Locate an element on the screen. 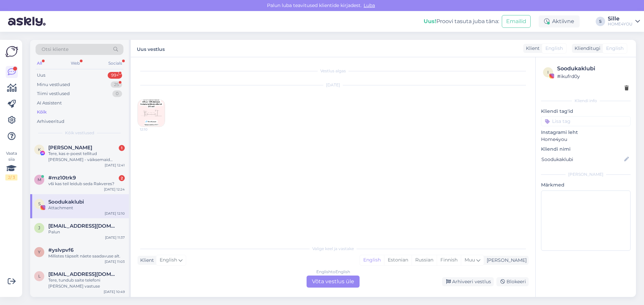  span: m is located at coordinates (39, 180).